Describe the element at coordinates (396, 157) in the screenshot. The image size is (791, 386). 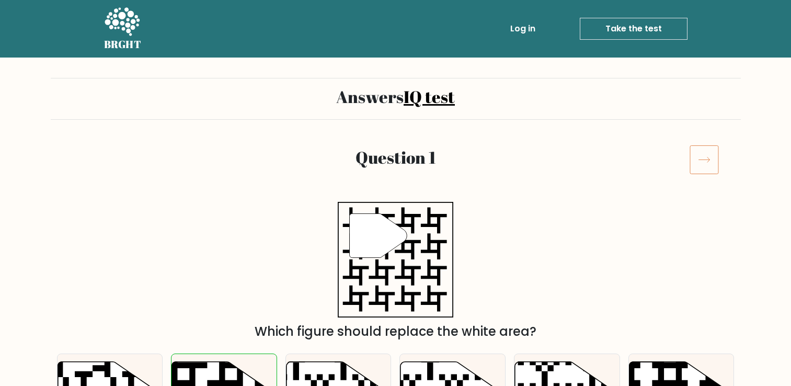
I see `h2: Question 1` at that location.